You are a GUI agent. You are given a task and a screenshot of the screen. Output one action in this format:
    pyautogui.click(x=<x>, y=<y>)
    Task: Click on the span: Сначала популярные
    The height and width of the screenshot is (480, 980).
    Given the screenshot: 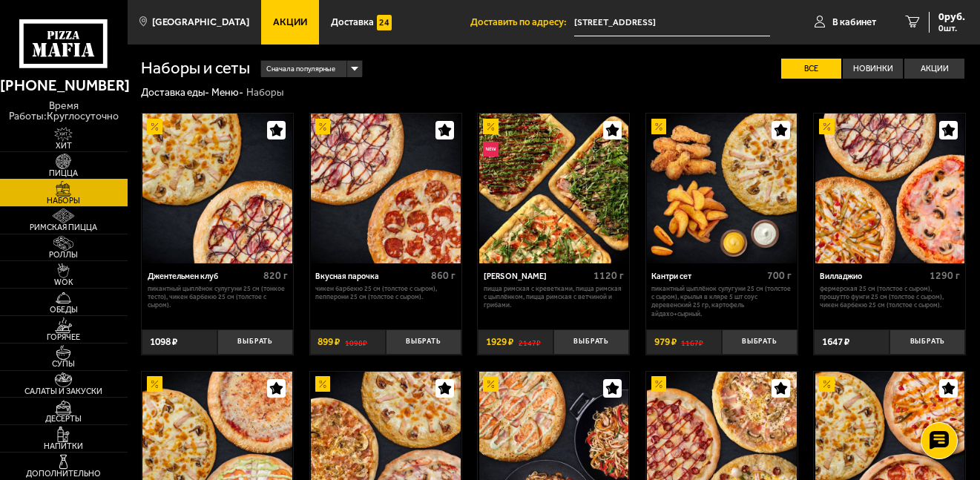 What is the action you would take?
    pyautogui.click(x=300, y=69)
    